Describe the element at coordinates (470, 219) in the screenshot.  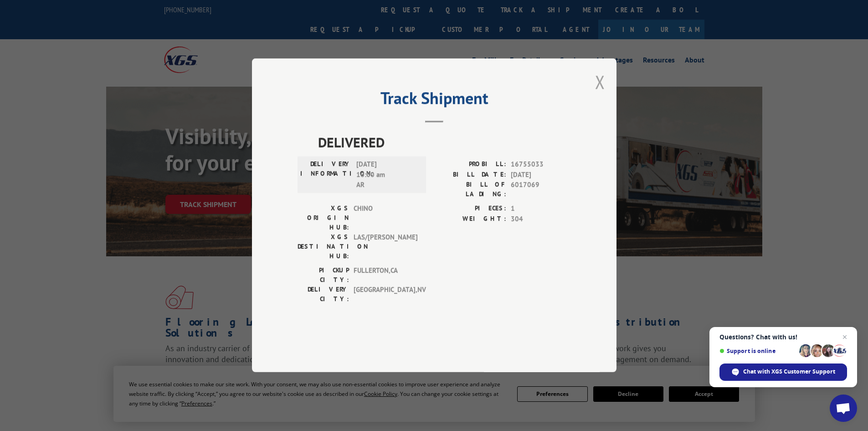
I see `label: WEIGHT:` at that location.